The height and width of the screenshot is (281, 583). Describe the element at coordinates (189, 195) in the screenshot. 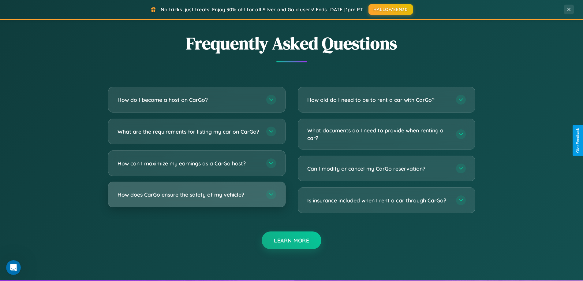

I see `h3: How does CarGo ensure the safety of my vehicle?` at that location.